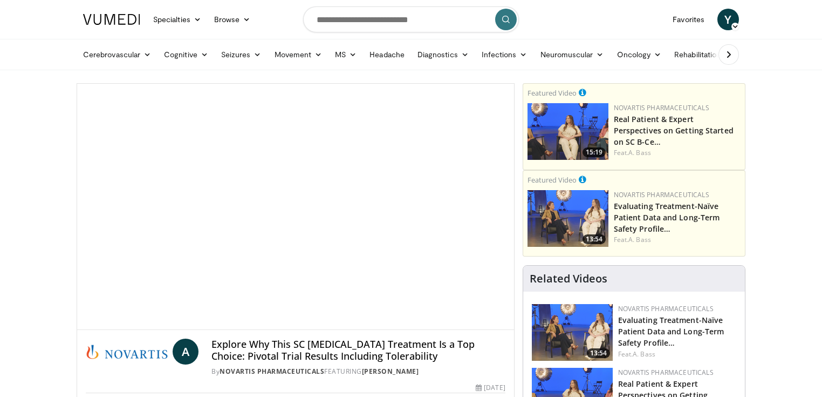  Describe the element at coordinates (241, 54) in the screenshot. I see `a: Seizures` at that location.